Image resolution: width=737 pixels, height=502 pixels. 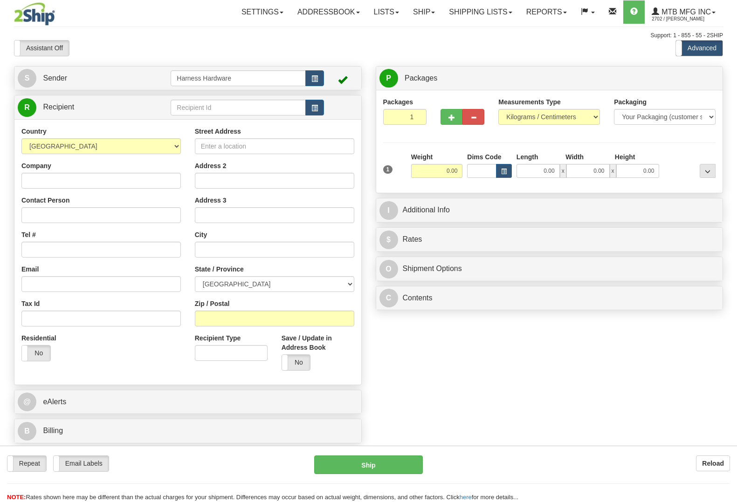 What do you see at coordinates (549, 210) in the screenshot?
I see `a: IAdditional Info` at bounding box center [549, 210].